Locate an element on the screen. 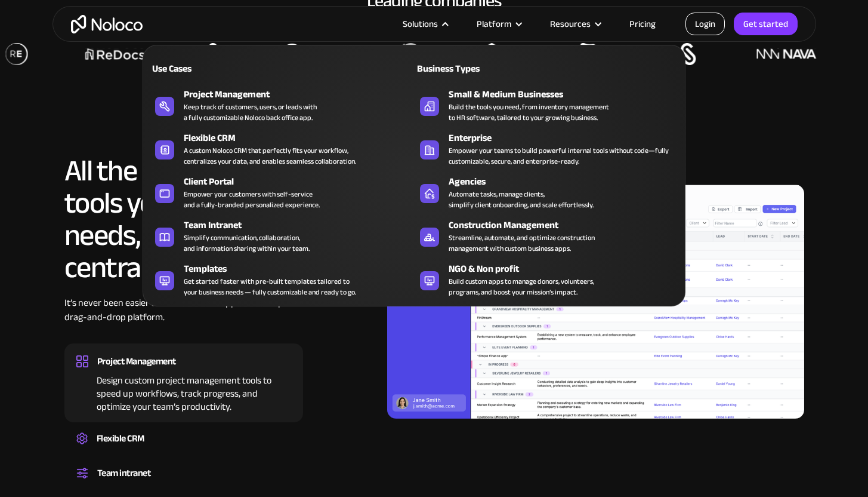  h2: All the business tools your team needs, in one centralized platform is located at coordinates (184, 219).